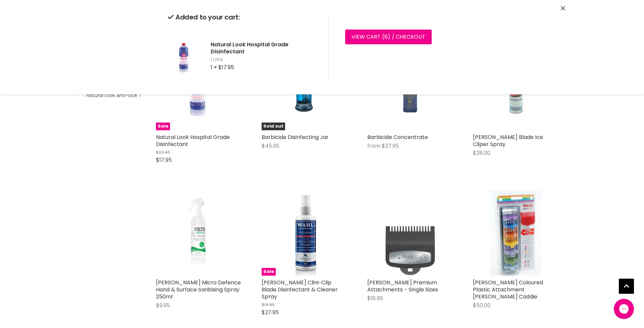 This screenshot has height=328, width=644. Describe the element at coordinates (268, 304) in the screenshot. I see `span: $31.95` at that location.